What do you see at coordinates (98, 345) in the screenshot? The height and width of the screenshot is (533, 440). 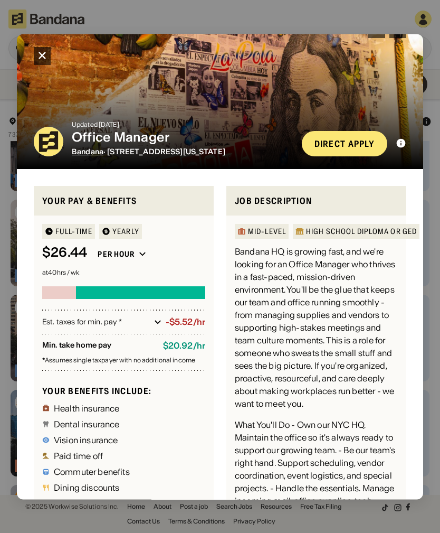 I see `div: Min. take home pay` at bounding box center [98, 345].